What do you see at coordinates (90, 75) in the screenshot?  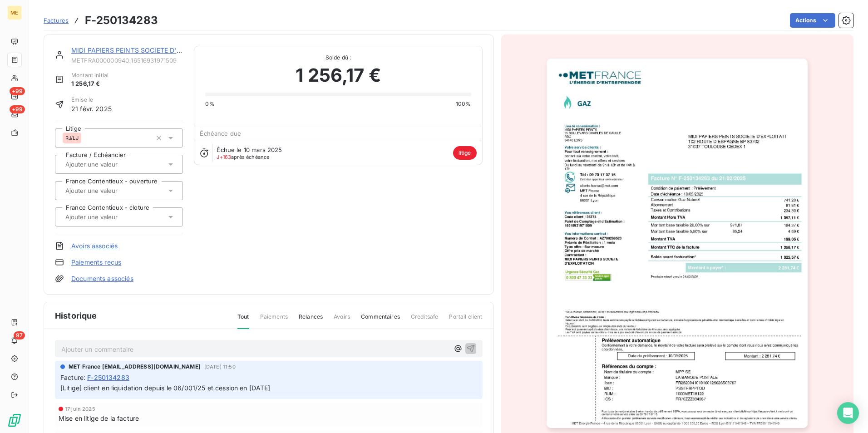 I see `span: Montant initial` at bounding box center [90, 75].